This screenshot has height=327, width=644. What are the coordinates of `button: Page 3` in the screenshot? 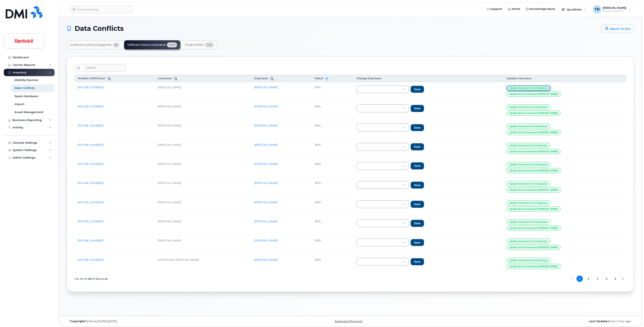 It's located at (598, 279).